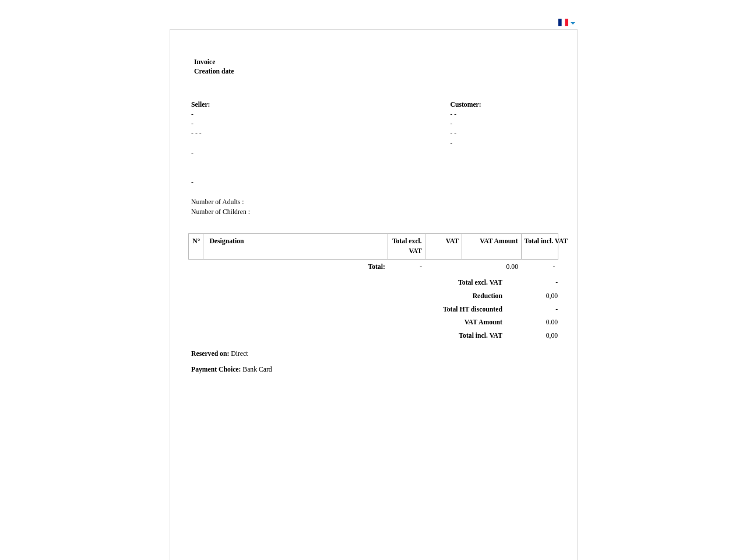 This screenshot has width=746, height=560. I want to click on th: N°, so click(196, 247).